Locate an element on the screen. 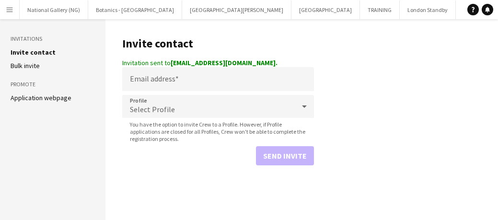 This screenshot has width=498, height=220. div: Invitation sent to is located at coordinates (218, 63).